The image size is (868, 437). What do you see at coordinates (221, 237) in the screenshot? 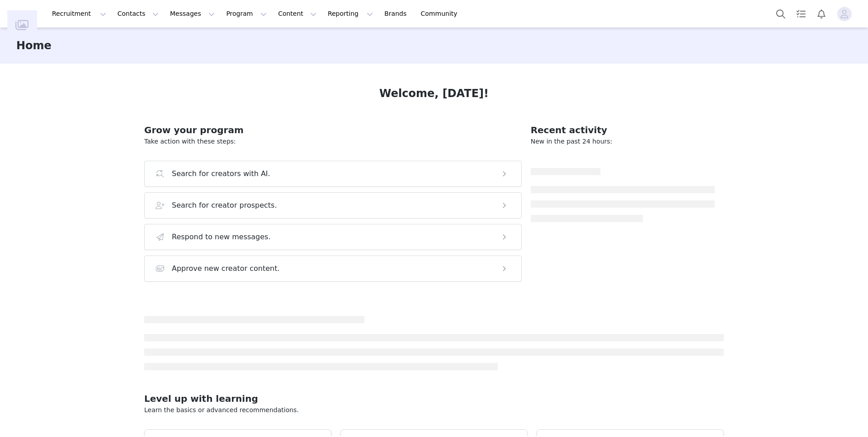
I see `h3: Respond to new messages.` at bounding box center [221, 237].